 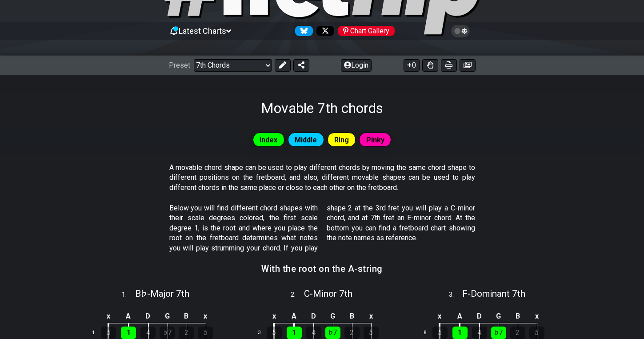 What do you see at coordinates (356, 66) in the screenshot?
I see `button: Login` at bounding box center [356, 66].